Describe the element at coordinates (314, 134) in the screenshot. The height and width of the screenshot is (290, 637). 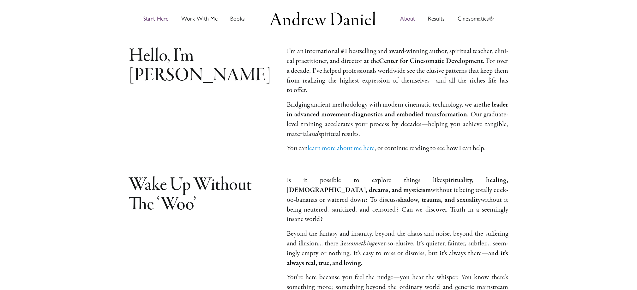
I see `em: and` at that location.